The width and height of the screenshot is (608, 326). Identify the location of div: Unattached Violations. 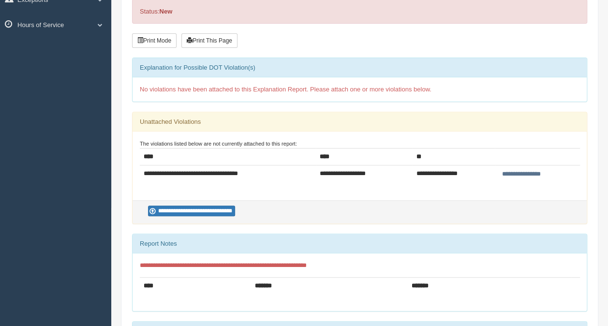
(359, 122).